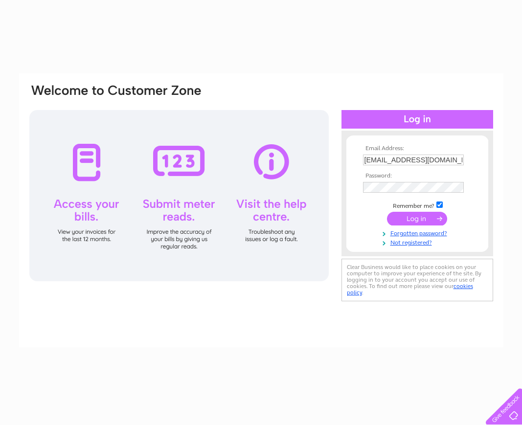  Describe the element at coordinates (417, 205) in the screenshot. I see `td: Remember me?` at that location.